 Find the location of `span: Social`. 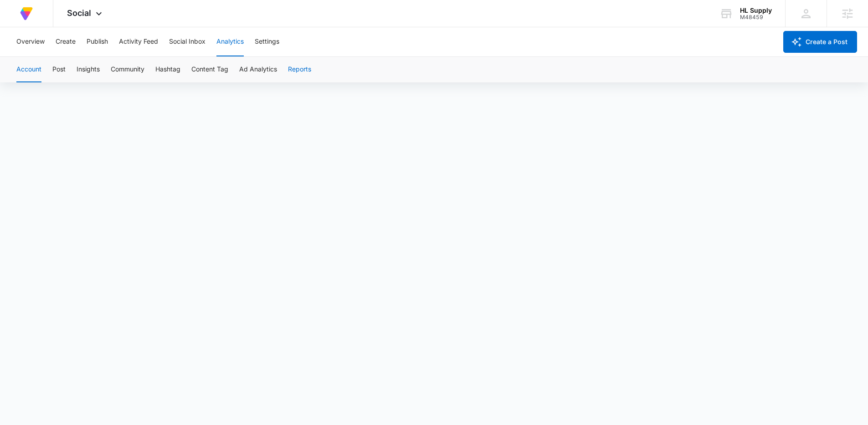

span: Social is located at coordinates (79, 13).